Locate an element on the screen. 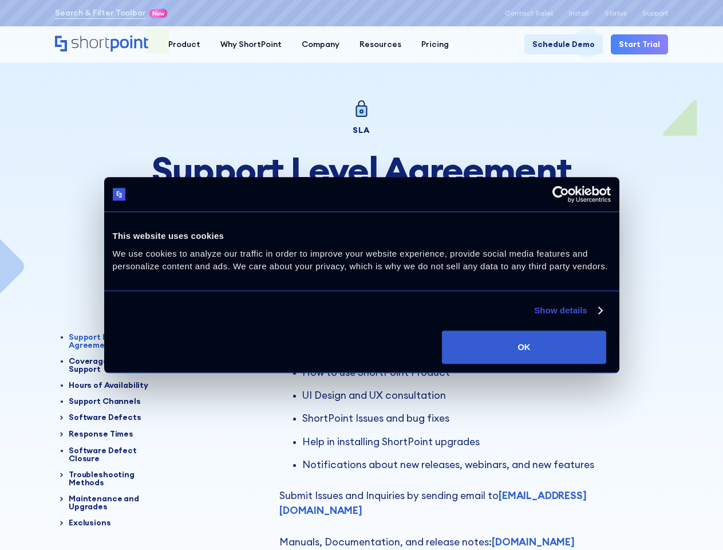 The width and height of the screenshot is (723, 550). p: UI Design and UX consultation is located at coordinates (485, 395).